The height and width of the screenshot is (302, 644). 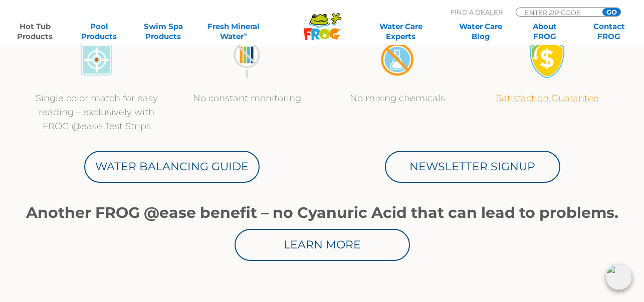 I want to click on a: Satisfaction Guarantee, so click(x=547, y=99).